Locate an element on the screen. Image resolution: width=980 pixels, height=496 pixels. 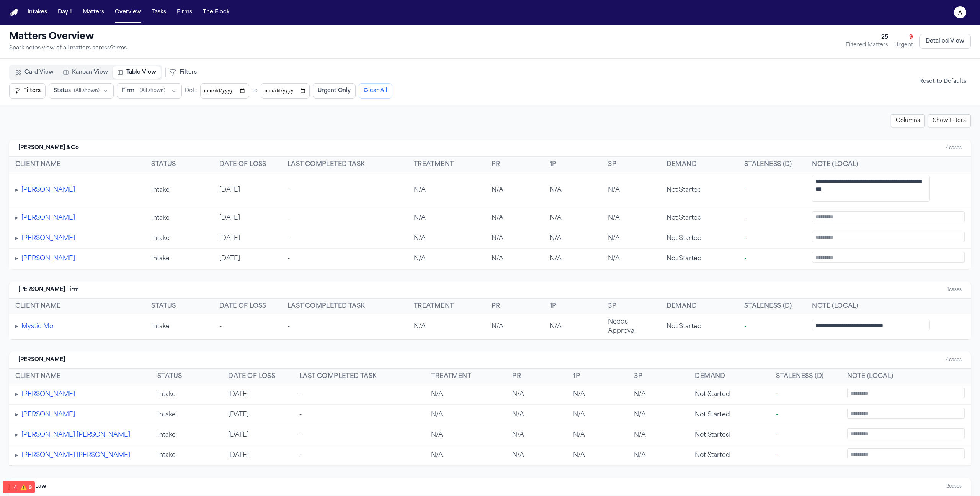
button: Status(All shown) is located at coordinates (81, 91).